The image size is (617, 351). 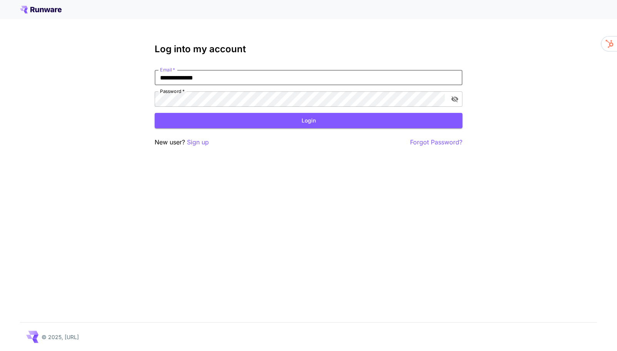 What do you see at coordinates (308, 49) in the screenshot?
I see `h3: Log into my account` at bounding box center [308, 49].